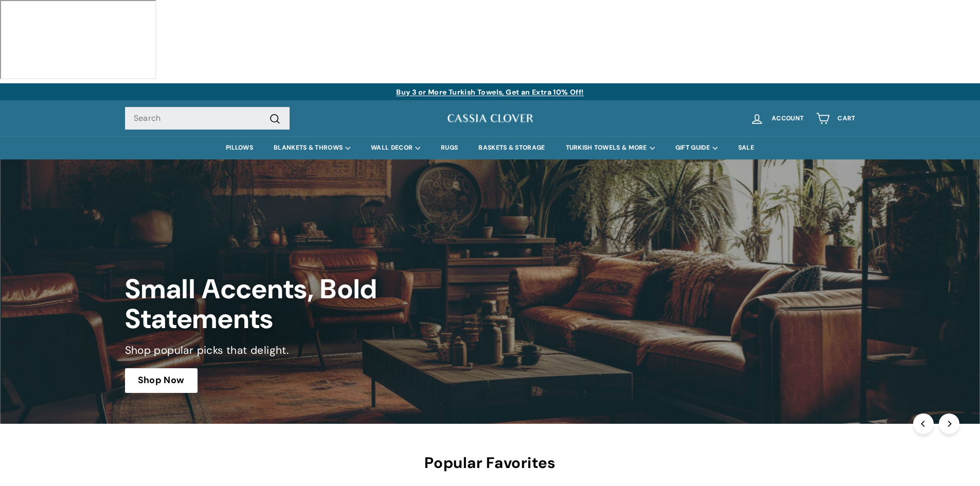 This screenshot has width=980, height=486. I want to click on summary: TURKISH TOWELS & MORE, so click(610, 148).